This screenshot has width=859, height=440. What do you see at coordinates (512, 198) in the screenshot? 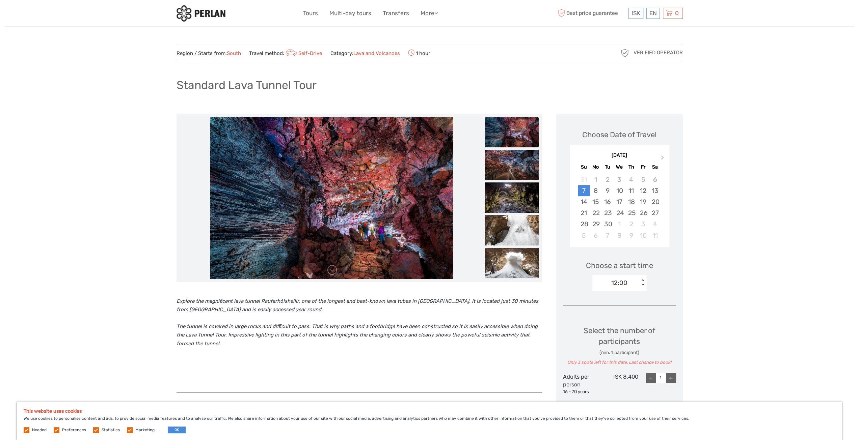
I see `img: b3160bbeaadf46f287b5e25d2d2cc7f8_slider_thumbnail.jpg` at bounding box center [512, 198].